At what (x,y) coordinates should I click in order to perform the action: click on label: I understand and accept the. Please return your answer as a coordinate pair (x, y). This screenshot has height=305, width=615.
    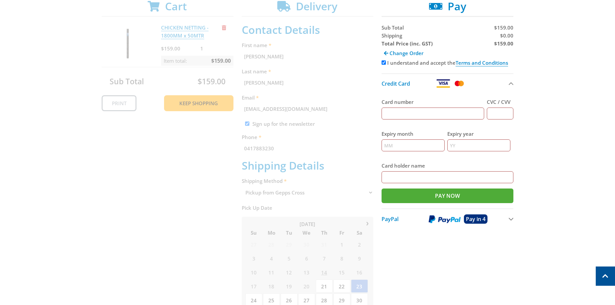
    Looking at the image, I should click on (448, 63).